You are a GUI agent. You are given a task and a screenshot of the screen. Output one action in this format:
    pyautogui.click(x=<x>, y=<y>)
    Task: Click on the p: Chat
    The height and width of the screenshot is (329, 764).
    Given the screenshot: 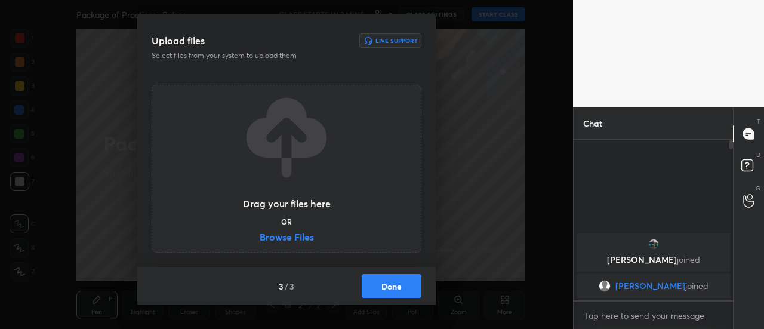 What is the action you would take?
    pyautogui.click(x=593, y=123)
    